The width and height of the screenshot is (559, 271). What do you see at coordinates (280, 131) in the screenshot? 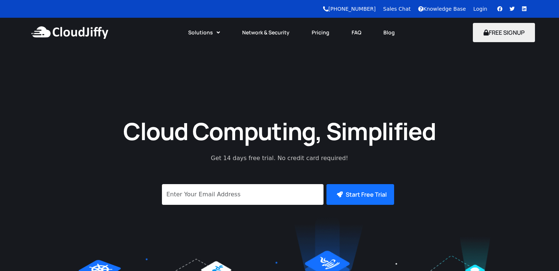
I see `h1: Cloud Computing, Simplified` at bounding box center [280, 131].